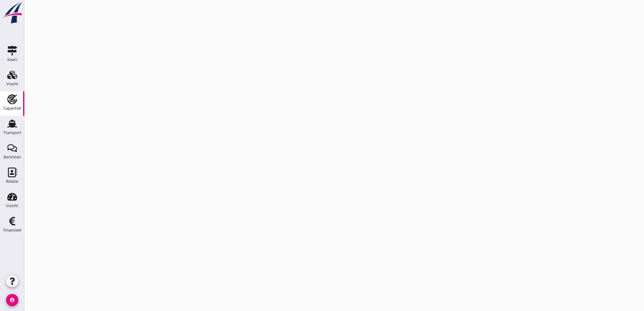 Image resolution: width=644 pixels, height=311 pixels. Describe the element at coordinates (13, 205) in the screenshot. I see `div: Inzicht` at that location.